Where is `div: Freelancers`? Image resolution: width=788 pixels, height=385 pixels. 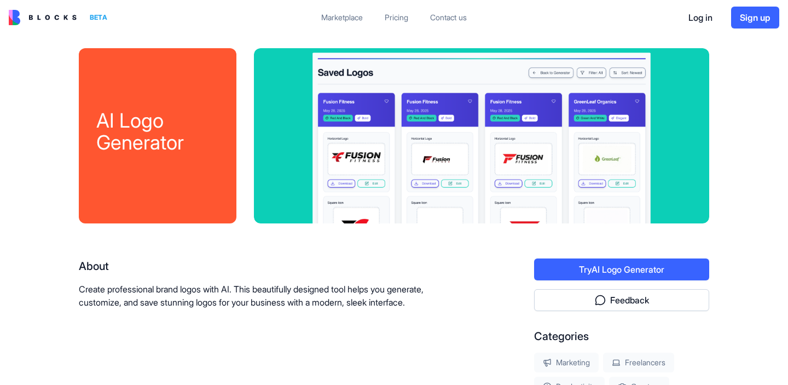
div: Freelancers is located at coordinates (638, 362).